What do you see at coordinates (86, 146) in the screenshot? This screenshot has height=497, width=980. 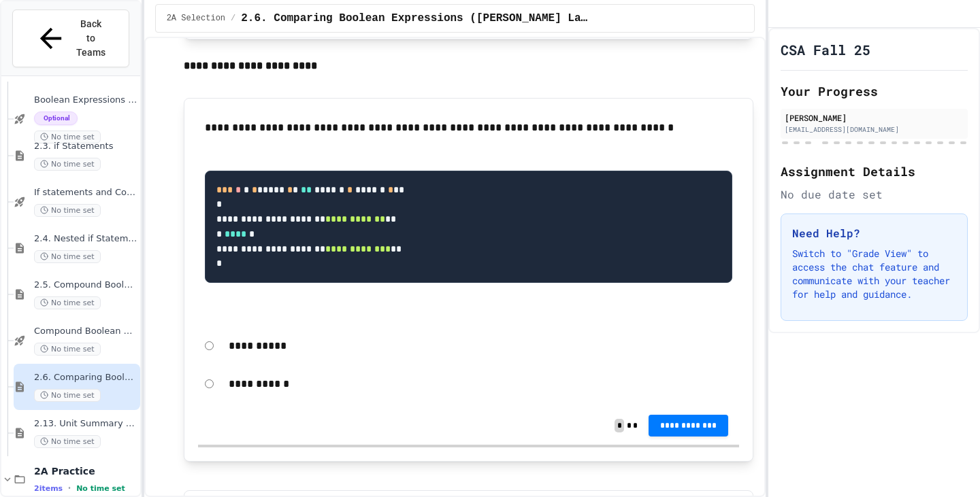 I see `span: 2.3. if Statements` at bounding box center [86, 146].